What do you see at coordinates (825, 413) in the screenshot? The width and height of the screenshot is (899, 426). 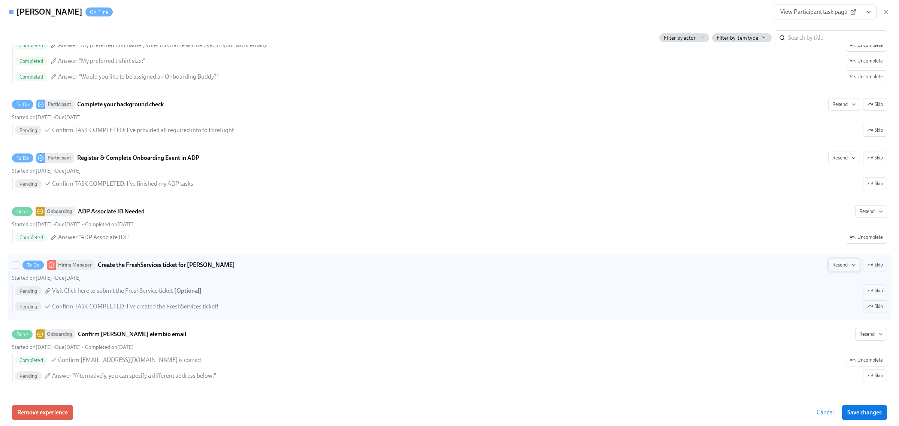 I see `span: Cancel` at bounding box center [825, 413].